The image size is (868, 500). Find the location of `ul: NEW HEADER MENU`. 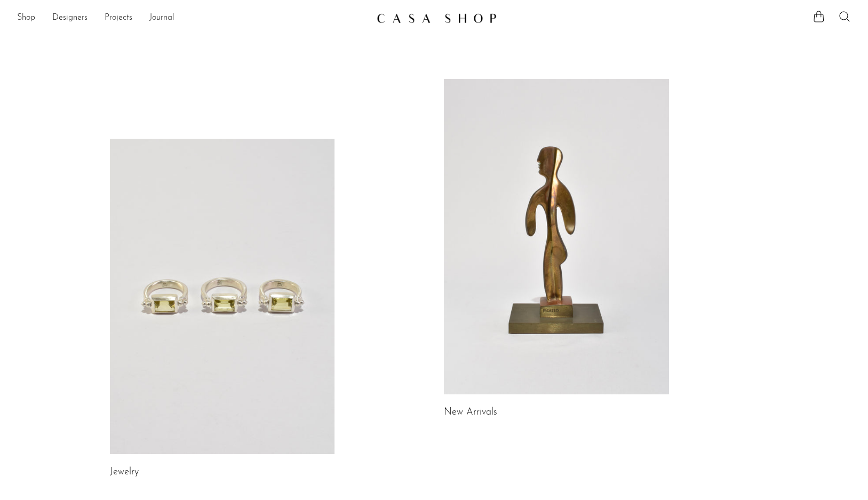

ul: NEW HEADER MENU is located at coordinates (193, 18).